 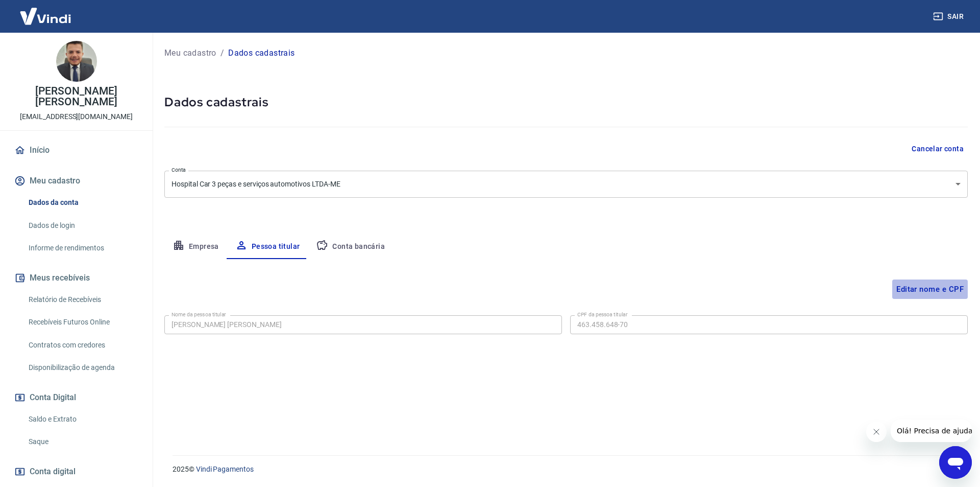 What do you see at coordinates (350, 247) in the screenshot?
I see `button: Conta bancária` at bounding box center [350, 247].